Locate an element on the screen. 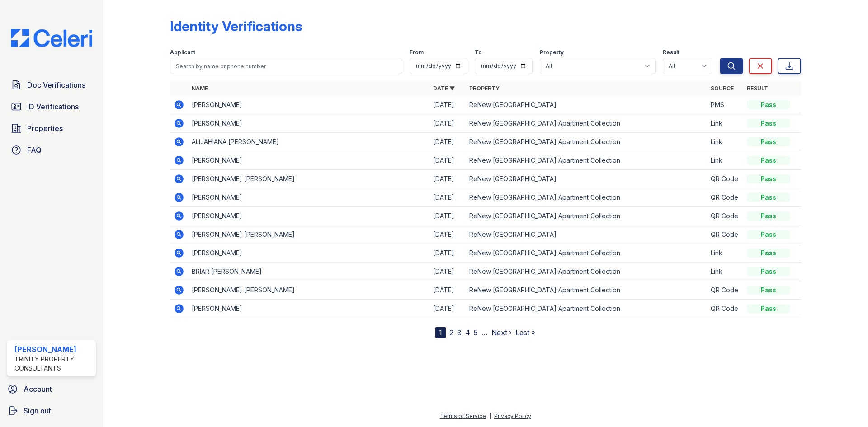  span: Doc Verifications is located at coordinates (56, 85).